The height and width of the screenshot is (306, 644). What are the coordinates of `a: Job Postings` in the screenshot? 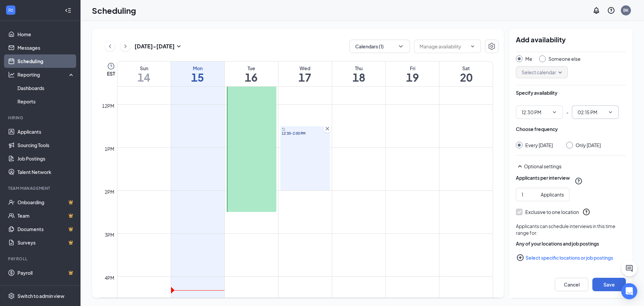 It's located at (46, 158).